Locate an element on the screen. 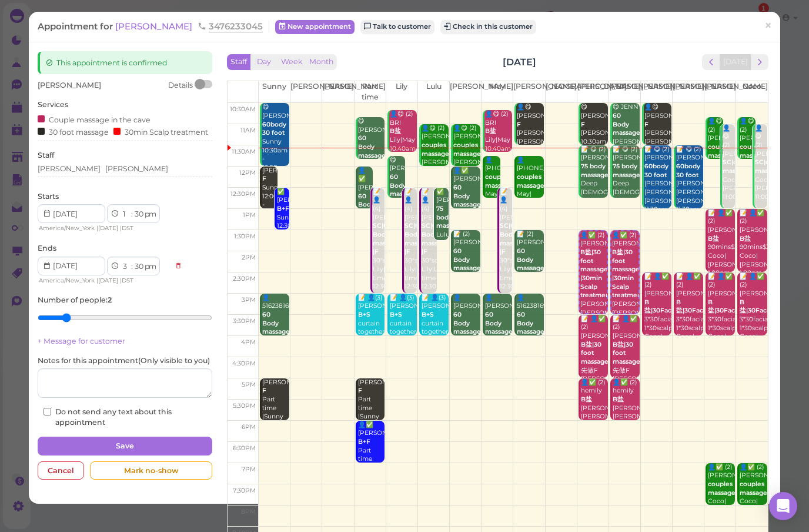 The image size is (809, 532). button: Day is located at coordinates (264, 62).